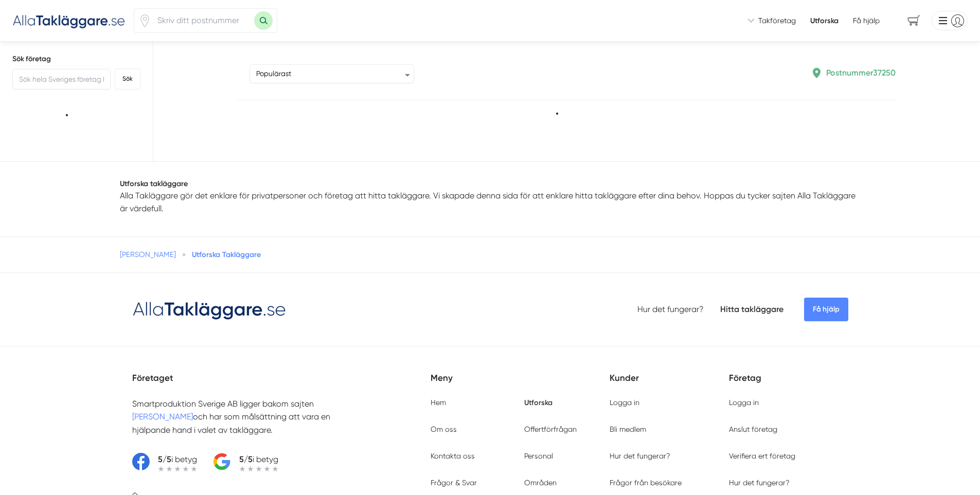  What do you see at coordinates (61, 79) in the screenshot?
I see `input: Sök hela Sveriges företag här...` at bounding box center [61, 79].